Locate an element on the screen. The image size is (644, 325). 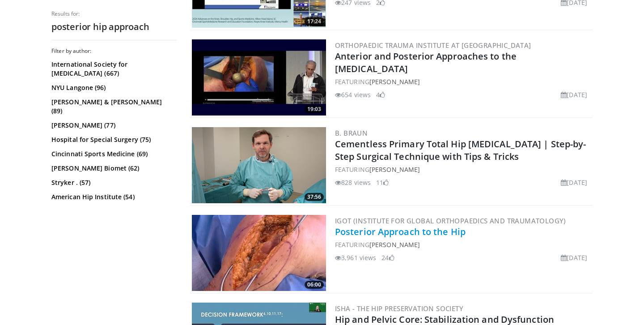
img: d27da560-405e-48a2-9846-ed09b4a9c8d3.300x170_q85_crop-smart_upscale.jpg is located at coordinates (259, 253).